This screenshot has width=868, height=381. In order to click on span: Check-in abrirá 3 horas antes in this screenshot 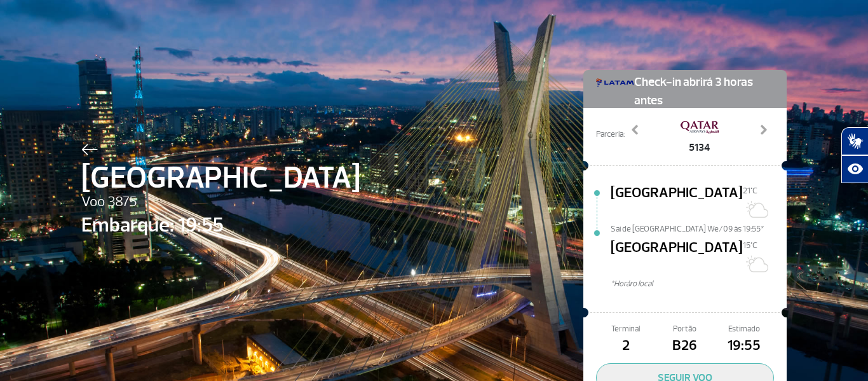, I will do `click(704, 90)`.